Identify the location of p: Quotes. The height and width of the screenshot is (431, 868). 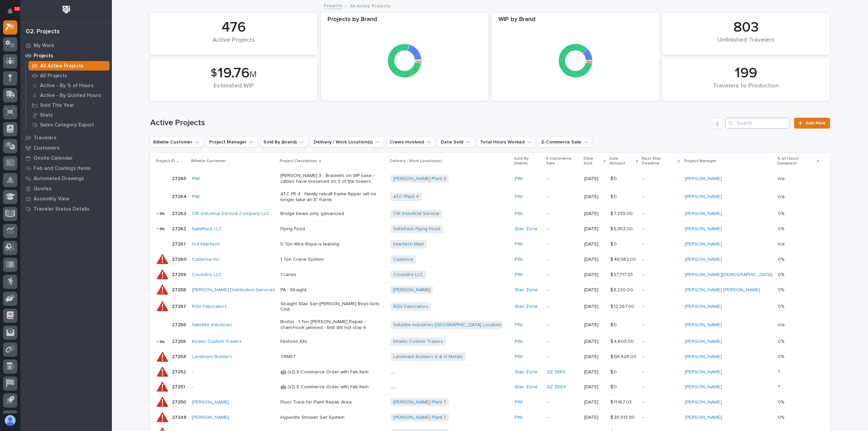
(42, 189).